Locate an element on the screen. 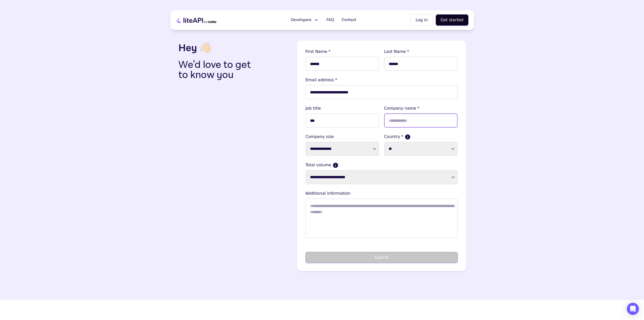 The width and height of the screenshot is (644, 320). button: Log in is located at coordinates (421, 20).